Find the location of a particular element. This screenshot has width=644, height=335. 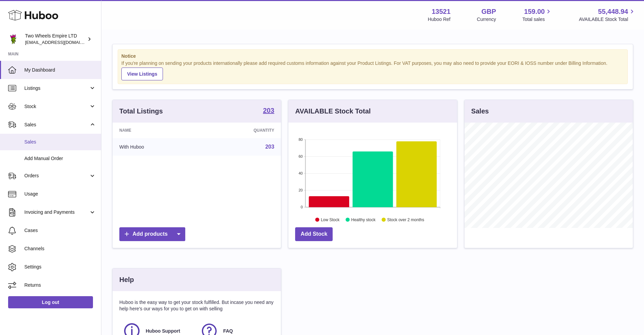

span: My Dashboard is located at coordinates (60, 70).